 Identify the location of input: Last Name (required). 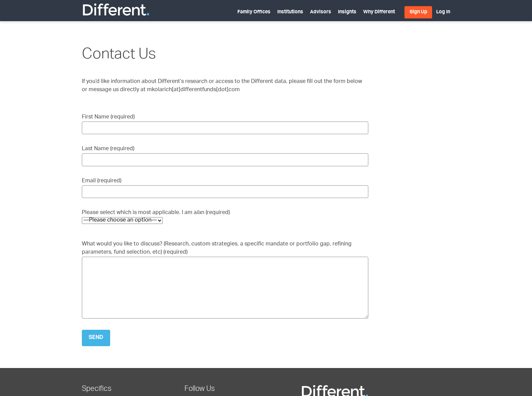
(225, 159).